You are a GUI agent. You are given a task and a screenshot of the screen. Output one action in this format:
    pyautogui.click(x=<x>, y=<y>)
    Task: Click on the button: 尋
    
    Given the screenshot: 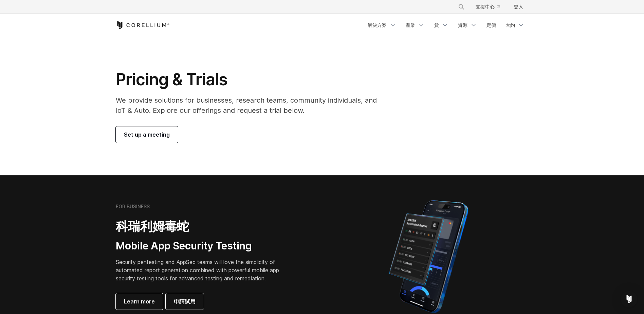 What is the action you would take?
    pyautogui.click(x=462, y=7)
    